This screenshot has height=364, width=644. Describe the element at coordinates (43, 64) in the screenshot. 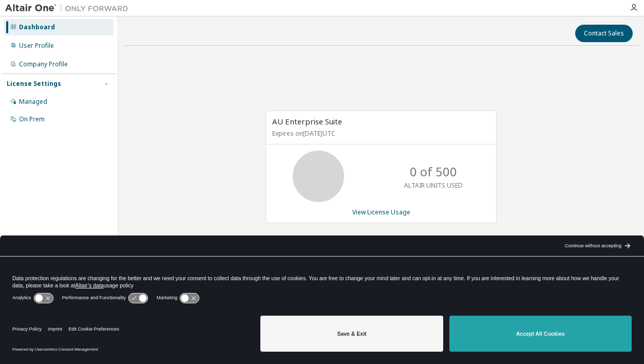

I see `div: Company Profile` at that location.